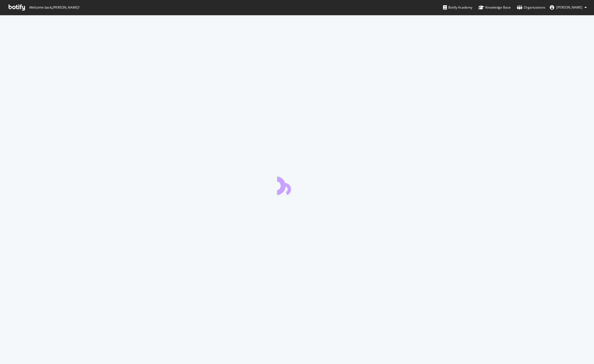  Describe the element at coordinates (531, 8) in the screenshot. I see `div: Organizations` at that location.